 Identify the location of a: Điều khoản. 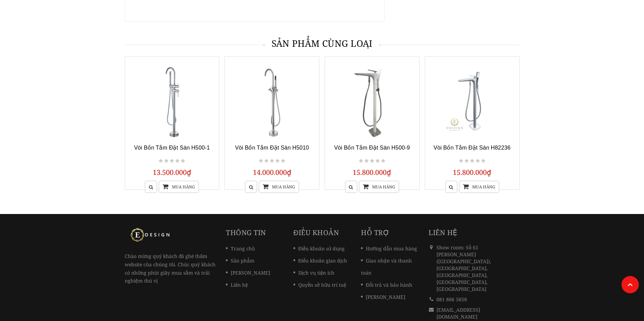
(316, 232).